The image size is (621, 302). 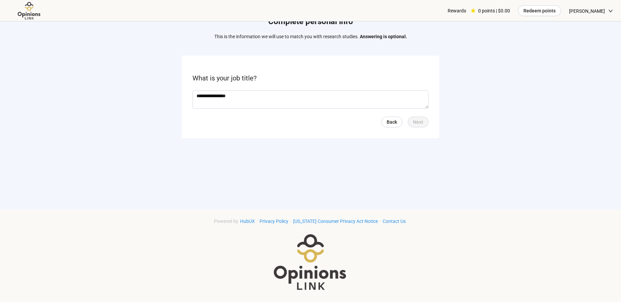 I want to click on span: down, so click(x=611, y=11).